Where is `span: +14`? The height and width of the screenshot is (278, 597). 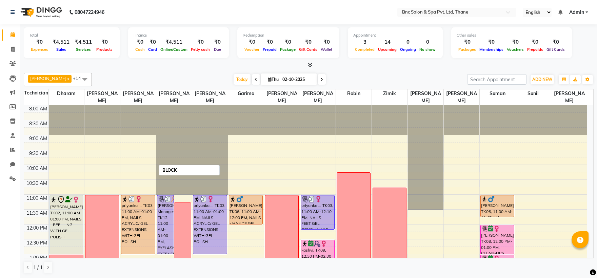
span: +14 is located at coordinates (79, 78).